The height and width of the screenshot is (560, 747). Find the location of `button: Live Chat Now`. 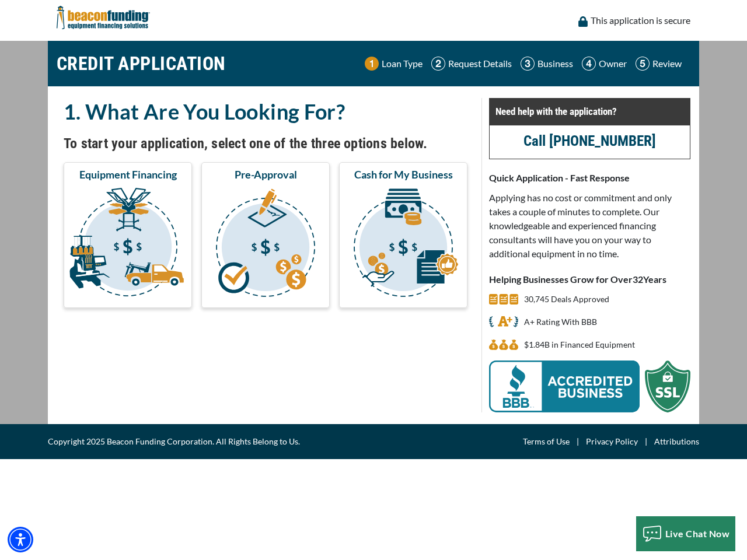

button: Live Chat Now is located at coordinates (686, 534).